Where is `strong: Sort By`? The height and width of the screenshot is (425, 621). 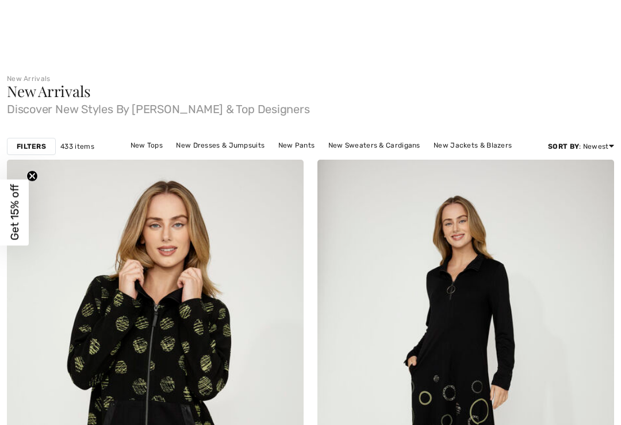
strong: Sort By is located at coordinates (563, 147).